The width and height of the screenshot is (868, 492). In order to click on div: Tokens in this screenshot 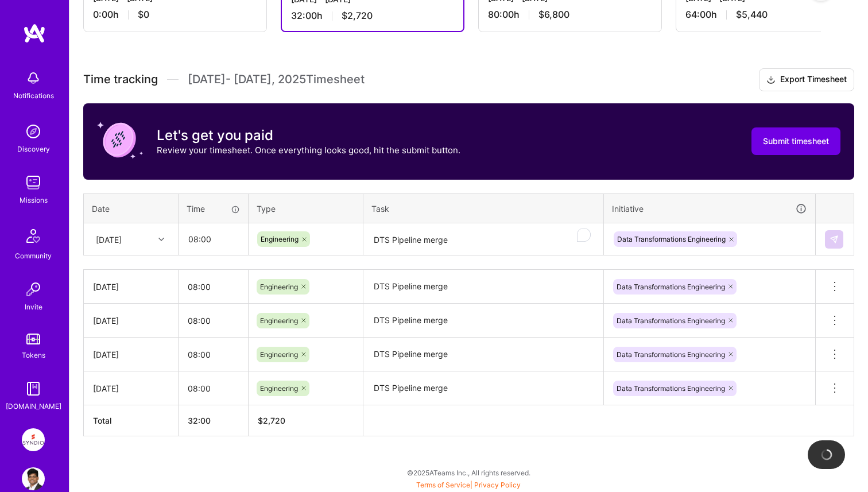, I will do `click(33, 355)`.